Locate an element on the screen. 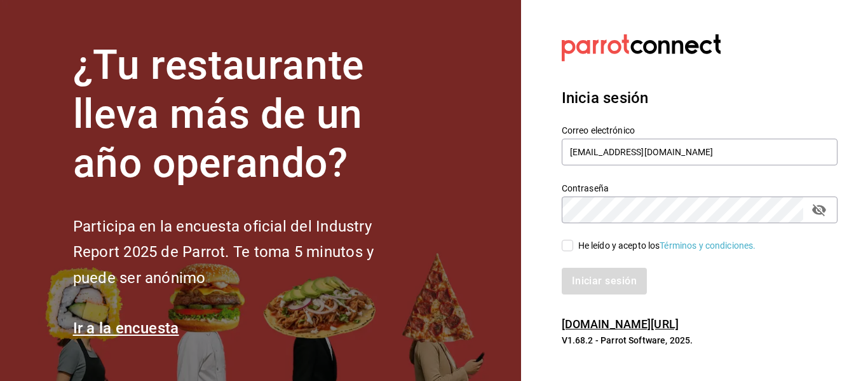 The image size is (868, 381). button: passwordField is located at coordinates (819, 210).